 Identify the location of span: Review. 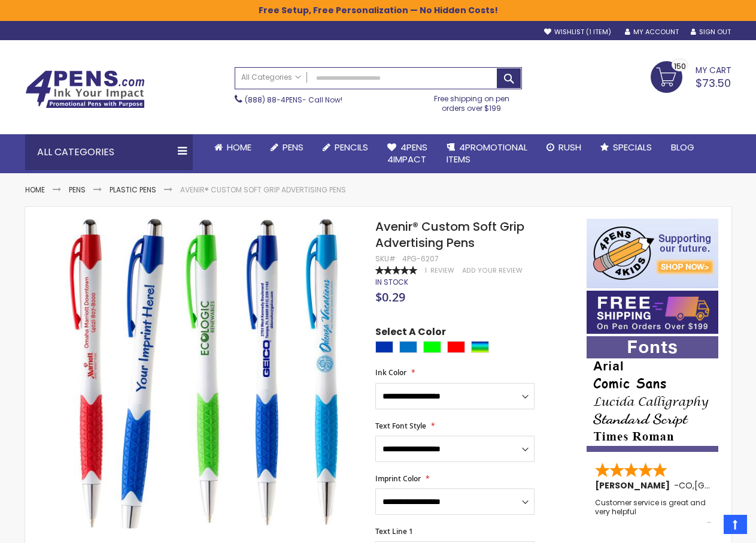
(442, 270).